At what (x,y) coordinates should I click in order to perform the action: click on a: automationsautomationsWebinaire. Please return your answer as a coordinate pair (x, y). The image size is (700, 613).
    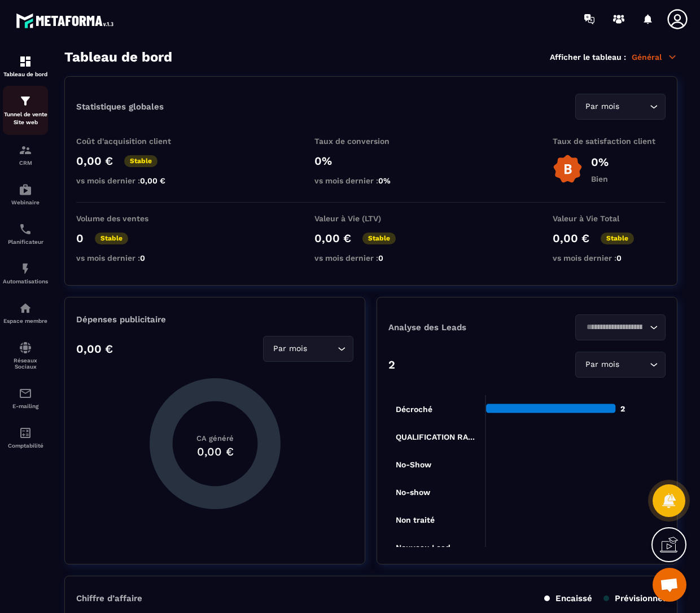
    Looking at the image, I should click on (25, 194).